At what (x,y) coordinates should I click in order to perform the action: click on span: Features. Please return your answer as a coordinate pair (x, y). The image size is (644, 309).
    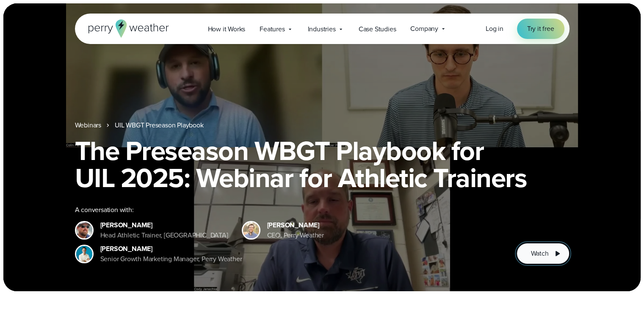
    Looking at the image, I should click on (272, 29).